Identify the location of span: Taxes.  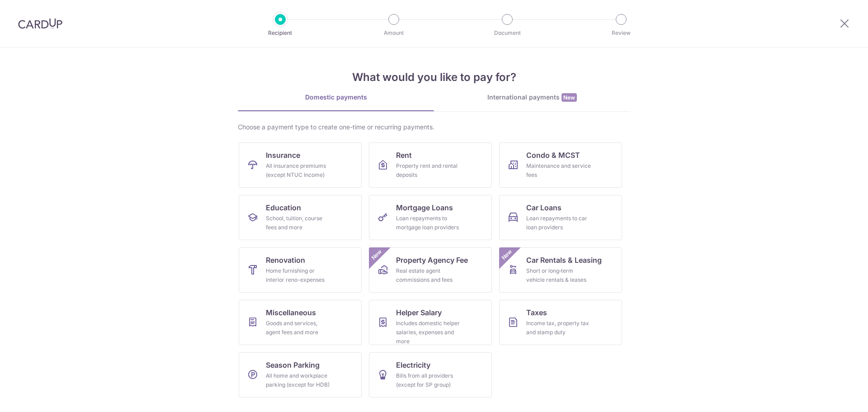
(537, 313).